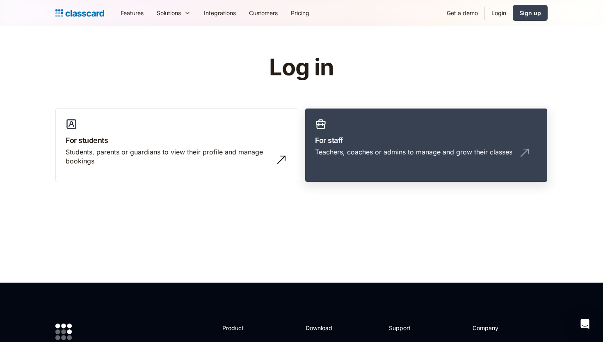 The width and height of the screenshot is (603, 342). Describe the element at coordinates (177, 146) in the screenshot. I see `a: For studentsStudents, parents or guardians to view their profile and manage bookings` at that location.